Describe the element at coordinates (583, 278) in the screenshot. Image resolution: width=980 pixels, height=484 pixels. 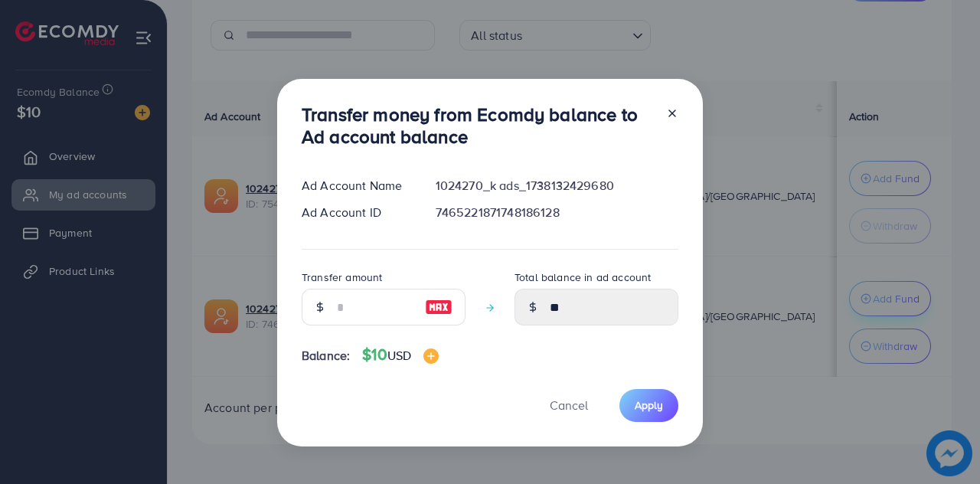
I see `label: Total balance in ad account` at that location.